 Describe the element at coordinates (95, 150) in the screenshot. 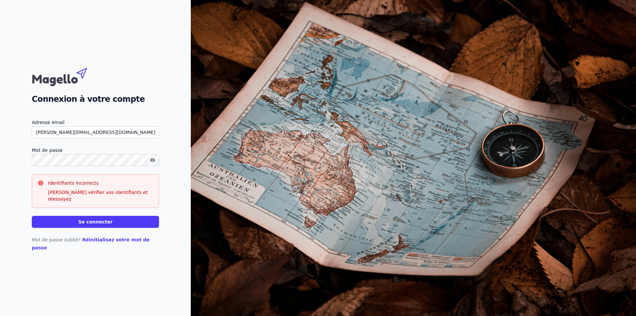

I see `label: Mot de passe` at that location.